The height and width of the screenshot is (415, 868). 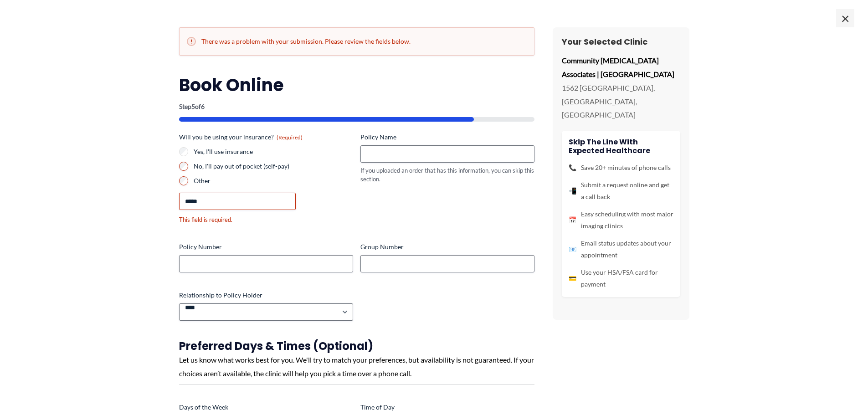 What do you see at coordinates (621, 220) in the screenshot?
I see `li: Easy scheduling with most major imaging clinics` at bounding box center [621, 220].